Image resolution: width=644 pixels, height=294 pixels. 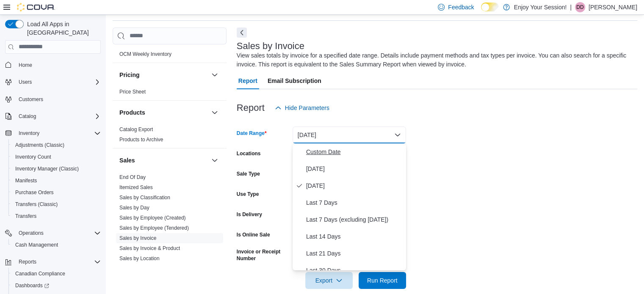 I want to click on div: Products, so click(x=169, y=136).